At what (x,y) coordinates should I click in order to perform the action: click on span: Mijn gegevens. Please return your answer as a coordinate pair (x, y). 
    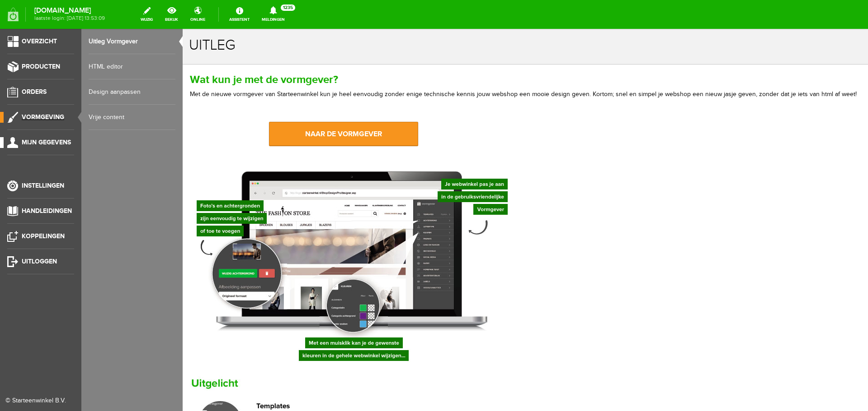
    Looking at the image, I should click on (46, 142).